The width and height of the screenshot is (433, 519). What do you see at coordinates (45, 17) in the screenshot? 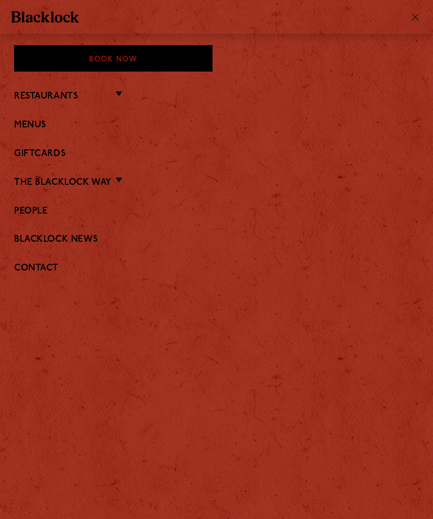
I see `img: BL_Textured_Logo-footer-cropped.svg` at bounding box center [45, 17].